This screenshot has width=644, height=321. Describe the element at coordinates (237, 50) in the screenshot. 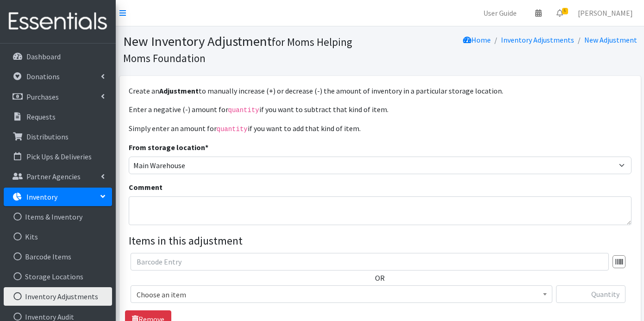

I see `small: for Moms Helping Moms Foundation` at that location.